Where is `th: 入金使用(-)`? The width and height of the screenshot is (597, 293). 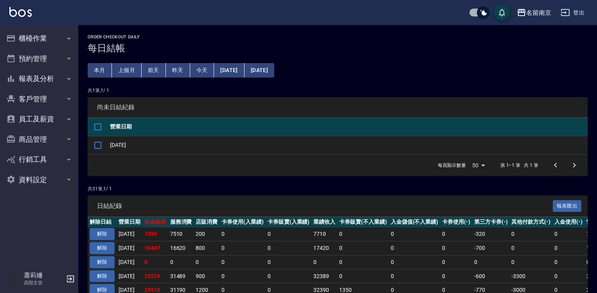
th: 入金使用(-) is located at coordinates (569, 222).